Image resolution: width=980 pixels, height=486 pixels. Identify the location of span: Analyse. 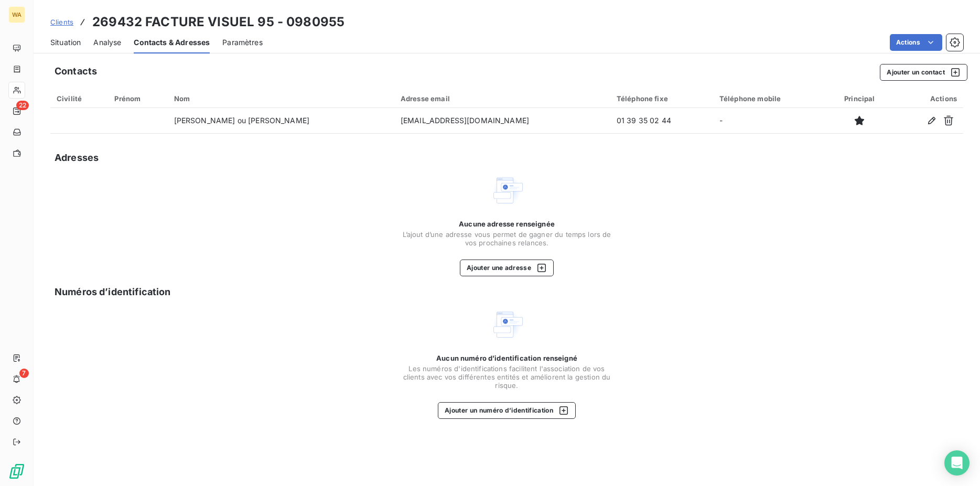
(107, 43).